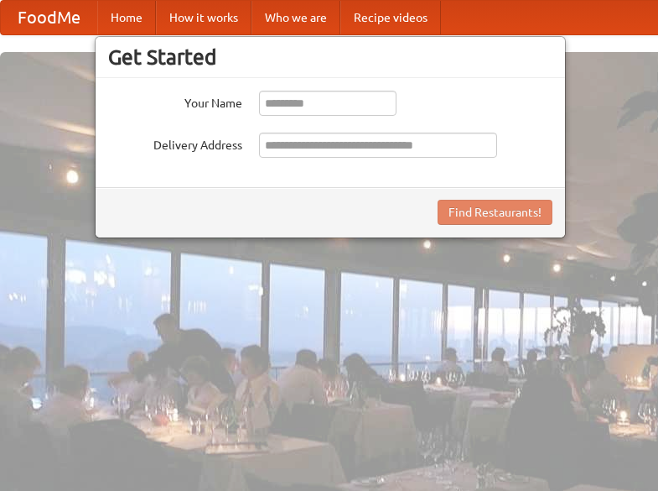 The height and width of the screenshot is (491, 658). I want to click on a: Who we are, so click(296, 18).